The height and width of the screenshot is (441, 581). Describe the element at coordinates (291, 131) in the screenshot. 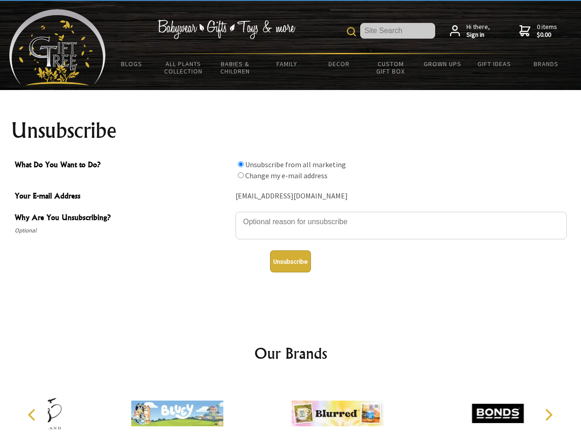

I see `h1: Unsubscribe` at that location.